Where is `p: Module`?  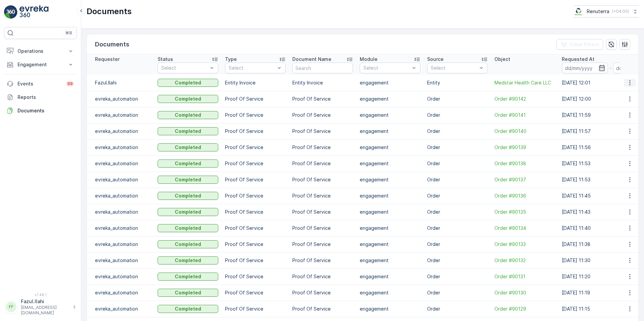
p: Module is located at coordinates (369, 59).